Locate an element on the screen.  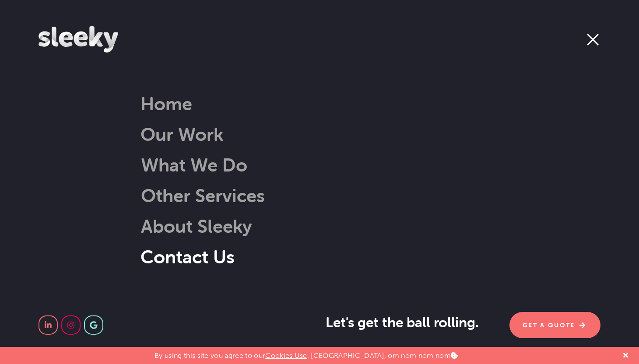
a: Our Work is located at coordinates (182, 134).